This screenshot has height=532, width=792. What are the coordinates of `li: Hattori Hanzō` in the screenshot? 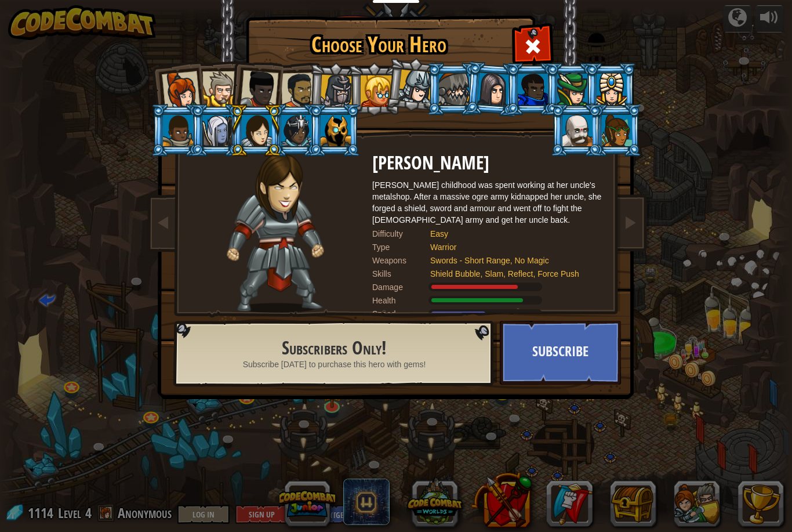 It's located at (413, 84).